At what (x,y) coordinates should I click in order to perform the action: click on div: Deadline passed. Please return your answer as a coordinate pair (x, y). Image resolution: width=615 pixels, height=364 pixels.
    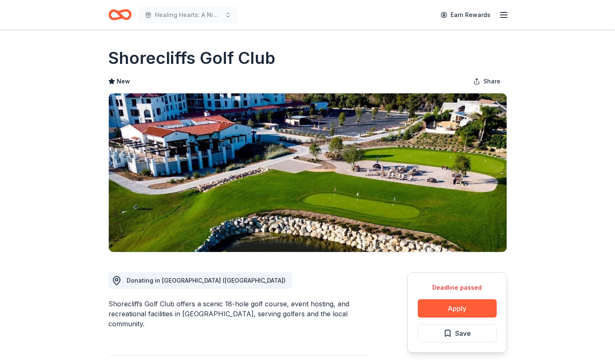
    Looking at the image, I should click on (457, 288).